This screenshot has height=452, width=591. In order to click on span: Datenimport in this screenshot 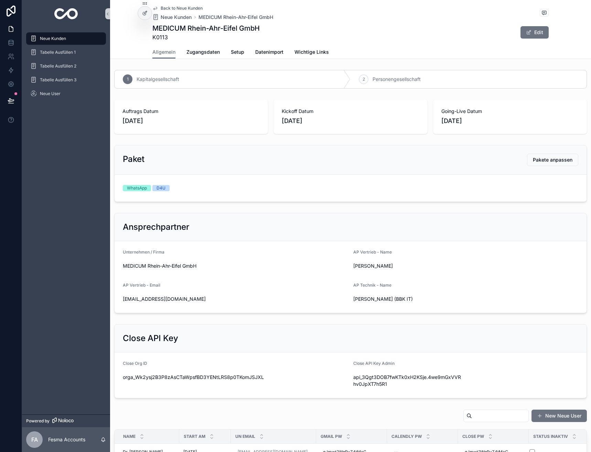, I will do `click(270, 52)`.